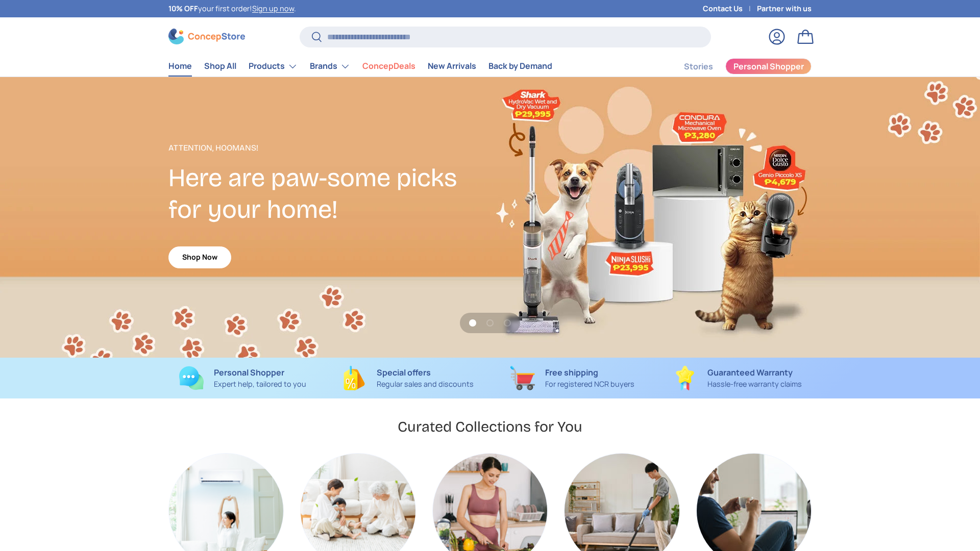 This screenshot has width=980, height=551. Describe the element at coordinates (273, 67) in the screenshot. I see `a: Products` at that location.